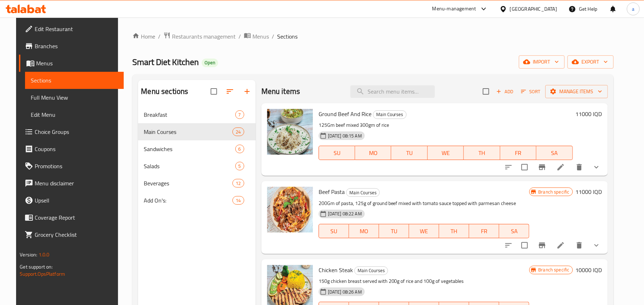 This screenshot has height=305, width=644. Describe the element at coordinates (76, 183) in the screenshot. I see `span: Menu disclaimer` at that location.